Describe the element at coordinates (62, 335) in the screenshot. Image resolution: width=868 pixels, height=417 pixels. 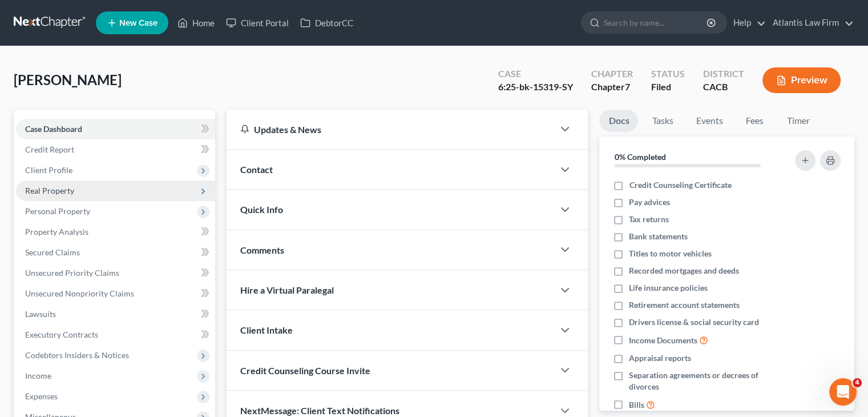
I see `span: Executory Contracts` at that location.